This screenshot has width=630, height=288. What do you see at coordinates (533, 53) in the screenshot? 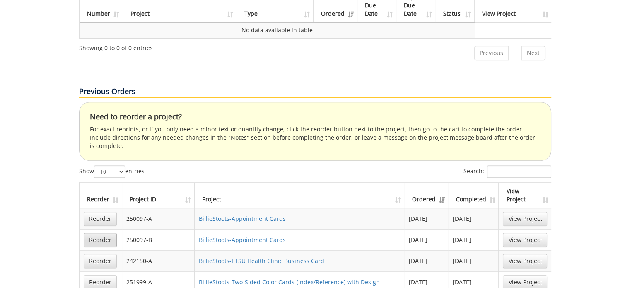
I see `a: Next` at bounding box center [533, 53].